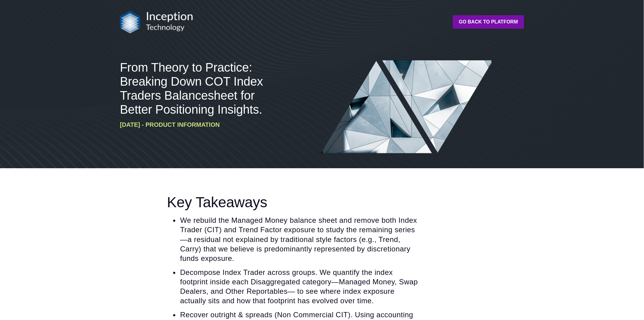 This screenshot has width=644, height=320. I want to click on strong: Go back to platform, so click(489, 22).